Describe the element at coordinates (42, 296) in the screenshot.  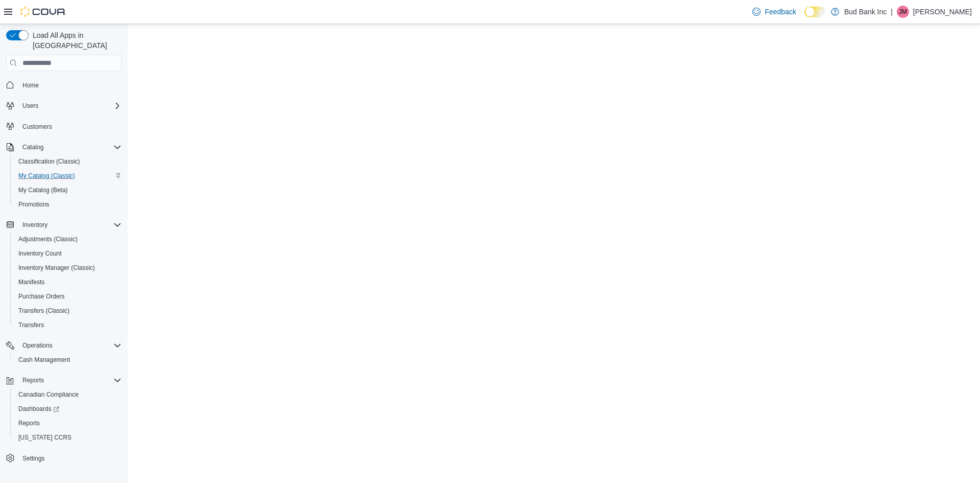
I see `a: Purchase Orders` at that location.